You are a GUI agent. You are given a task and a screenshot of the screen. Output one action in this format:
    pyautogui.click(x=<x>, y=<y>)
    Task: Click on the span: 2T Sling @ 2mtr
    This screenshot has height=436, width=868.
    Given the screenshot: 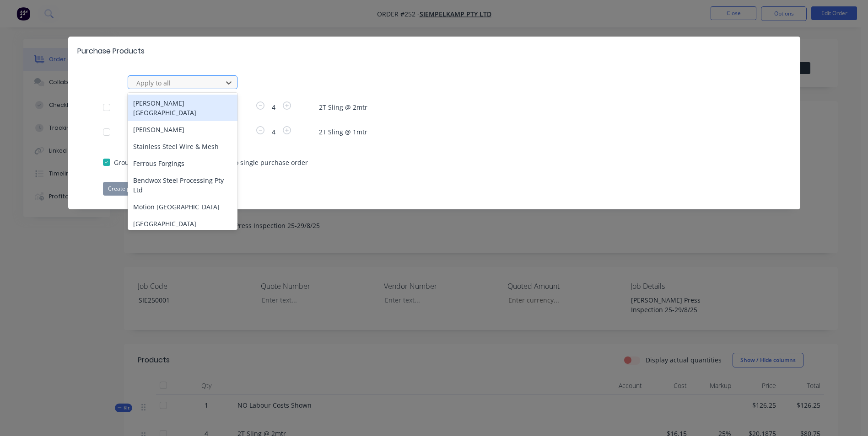 What is the action you would take?
    pyautogui.click(x=542, y=107)
    